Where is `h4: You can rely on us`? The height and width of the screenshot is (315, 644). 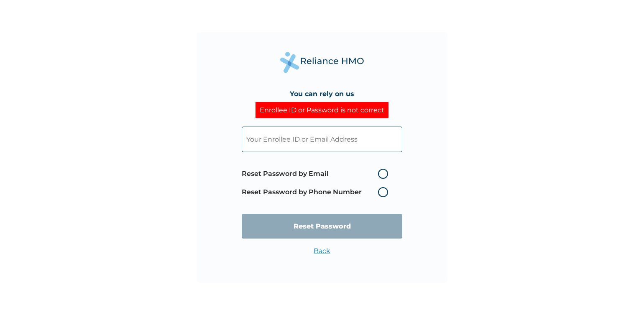 h4: You can rely on us is located at coordinates (322, 94).